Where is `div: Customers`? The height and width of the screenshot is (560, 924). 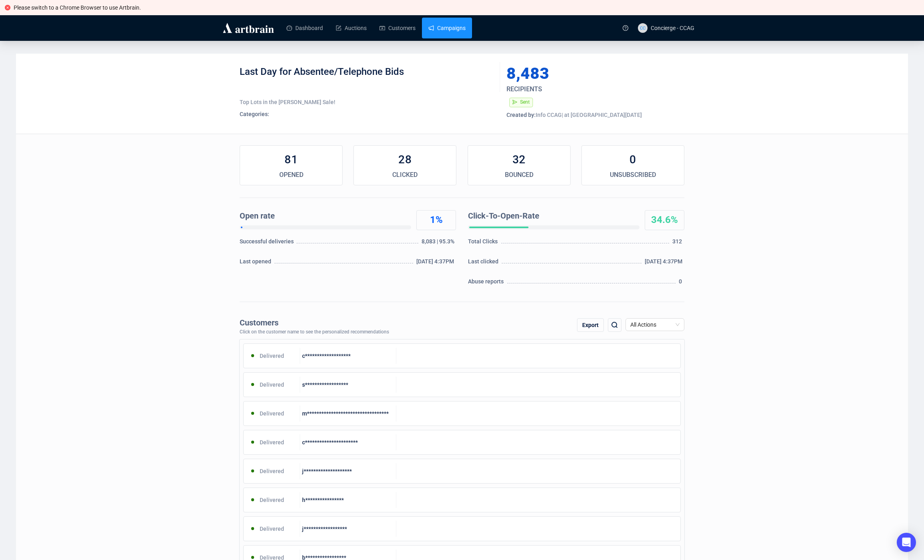
div: Customers is located at coordinates (314, 323).